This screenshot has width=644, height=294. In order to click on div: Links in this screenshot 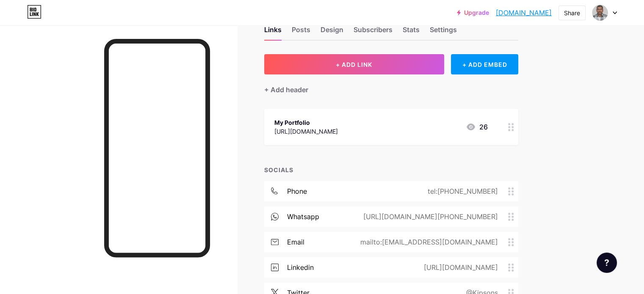, I will do `click(273, 32)`.